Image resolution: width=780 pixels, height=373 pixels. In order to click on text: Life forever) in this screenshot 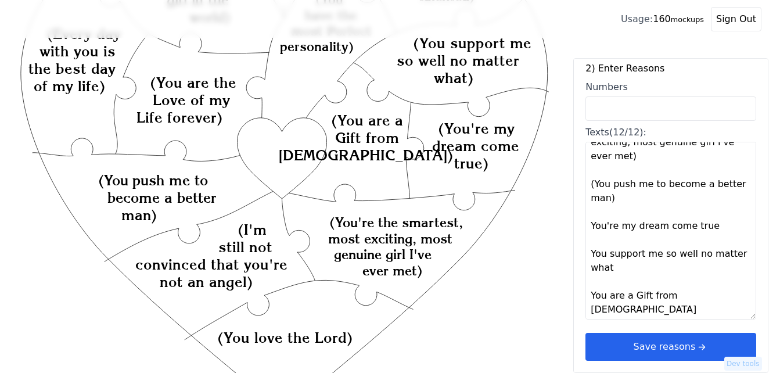, I will do `click(179, 117)`.